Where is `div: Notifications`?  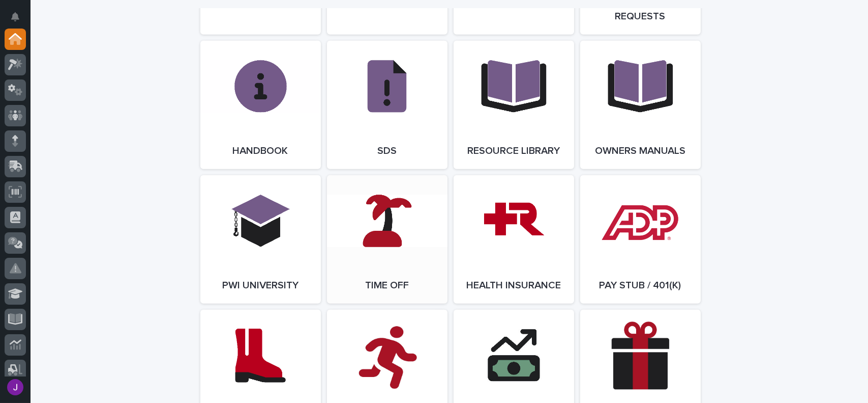 div: Notifications is located at coordinates (19, 20).